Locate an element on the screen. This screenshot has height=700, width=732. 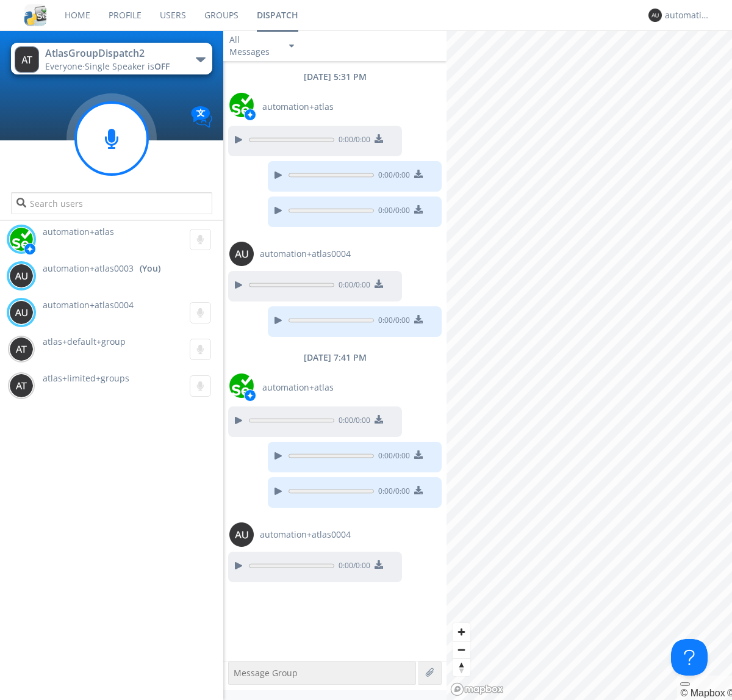
button: AtlasGroupDispatch2Everyone·Single Speaker isOFF is located at coordinates (111, 58).